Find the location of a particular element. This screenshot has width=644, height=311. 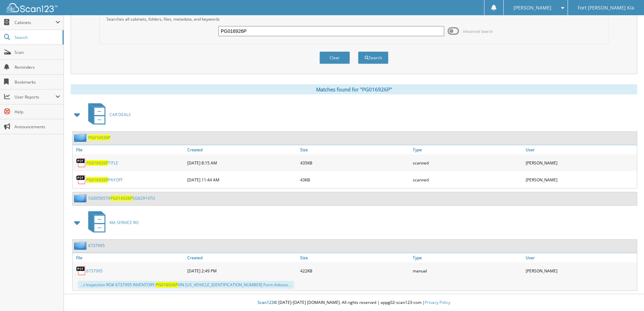

span: Scan is located at coordinates (37, 52).